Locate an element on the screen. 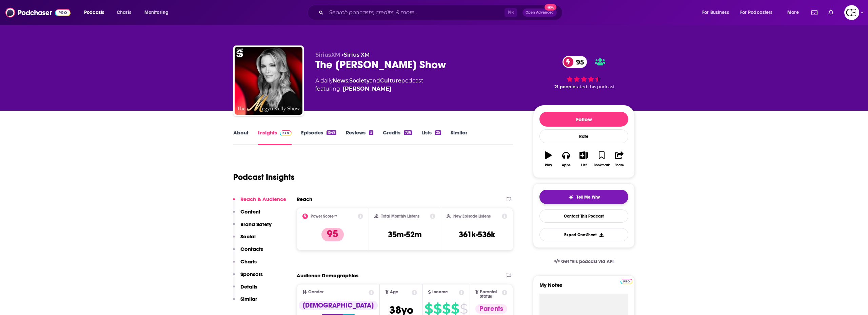 The image size is (868, 315). a: InsightsPodchaser Pro is located at coordinates (274, 137).